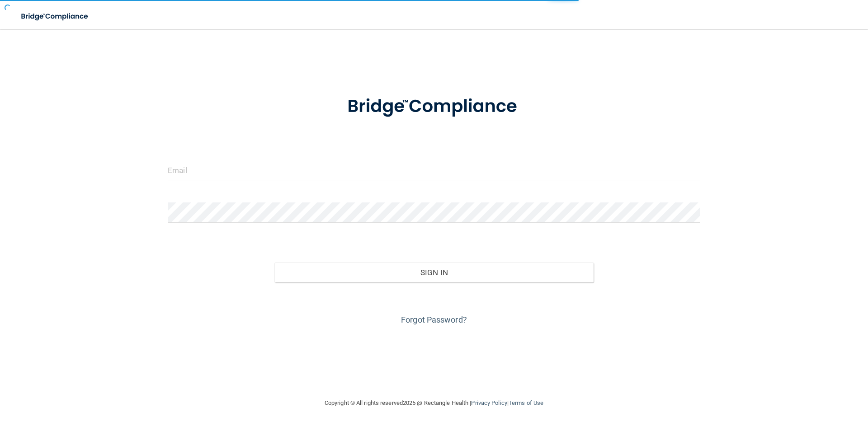 This screenshot has height=427, width=868. I want to click on button: Sign In, so click(434, 272).